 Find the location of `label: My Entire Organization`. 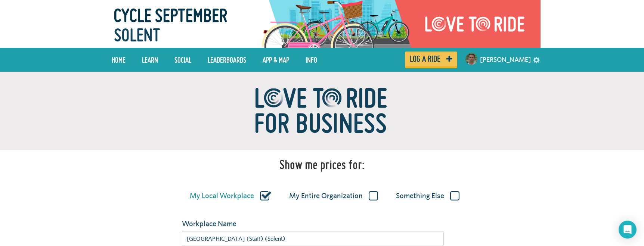

label: My Entire Organization is located at coordinates (333, 196).